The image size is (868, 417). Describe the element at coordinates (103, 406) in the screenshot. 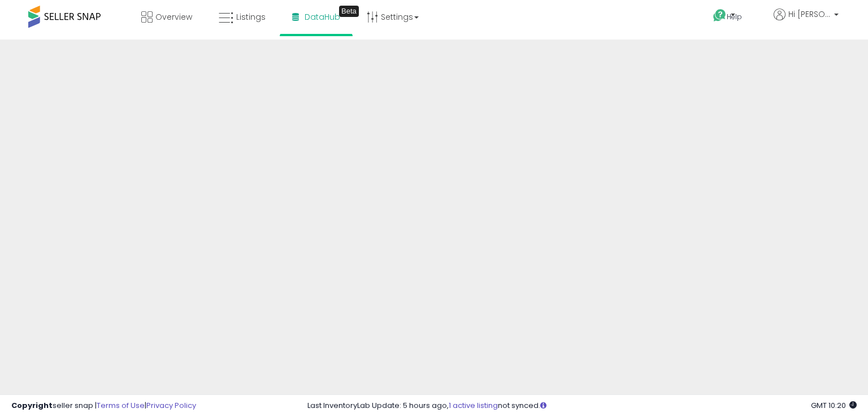

I see `div: seller snap | |` at that location.